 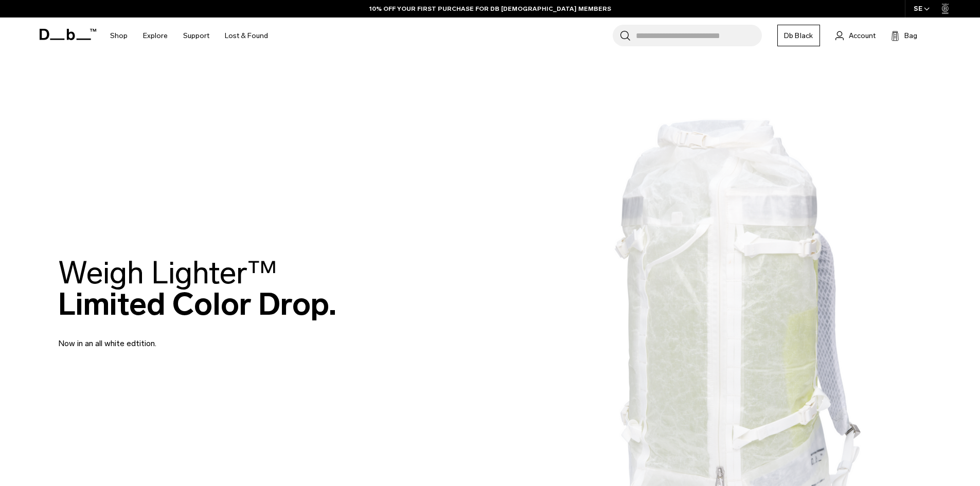 I want to click on a: Account, so click(x=856, y=35).